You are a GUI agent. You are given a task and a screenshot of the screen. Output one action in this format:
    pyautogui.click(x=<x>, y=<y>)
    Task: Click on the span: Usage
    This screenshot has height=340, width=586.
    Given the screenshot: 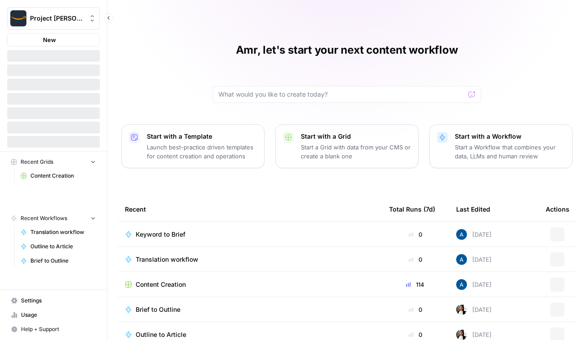 What is the action you would take?
    pyautogui.click(x=58, y=315)
    